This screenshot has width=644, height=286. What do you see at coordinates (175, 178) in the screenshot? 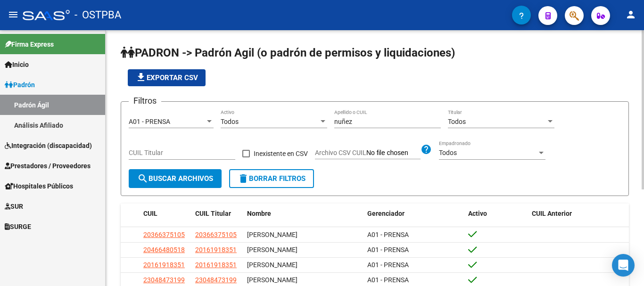
I see `span: Buscar Archivos` at bounding box center [175, 178].